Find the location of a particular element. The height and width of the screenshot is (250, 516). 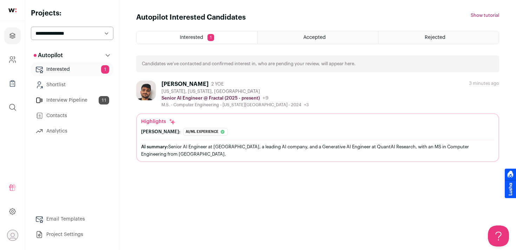

img: wellfound-shorthand-0d5821cbd27db2630d0214b213865d53afaa358527fdda9d0ea32b1df1b89c2c.svg is located at coordinates (12, 10).